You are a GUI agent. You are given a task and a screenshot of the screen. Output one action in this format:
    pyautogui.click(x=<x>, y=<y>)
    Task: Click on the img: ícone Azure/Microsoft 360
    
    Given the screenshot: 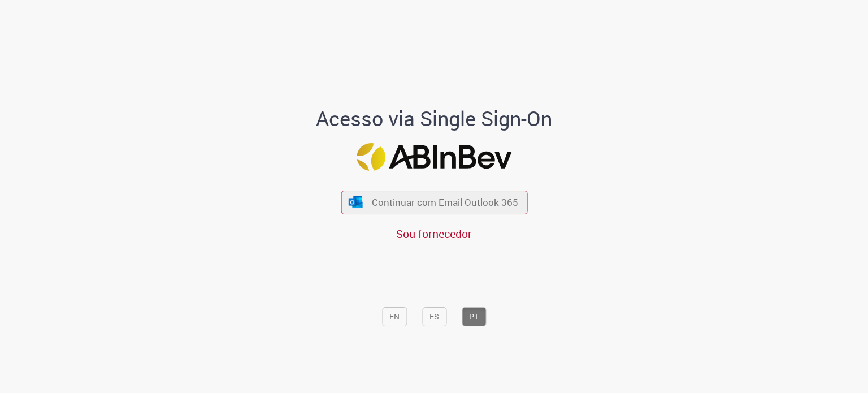 What is the action you would take?
    pyautogui.click(x=356, y=202)
    